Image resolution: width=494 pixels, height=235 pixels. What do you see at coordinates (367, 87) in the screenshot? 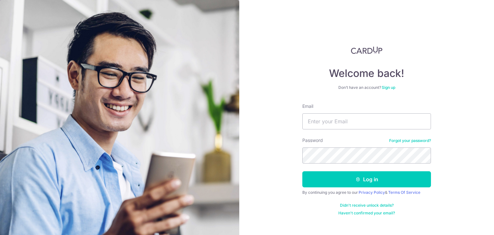
I see `div: Don’t have an account?` at bounding box center [367, 87].